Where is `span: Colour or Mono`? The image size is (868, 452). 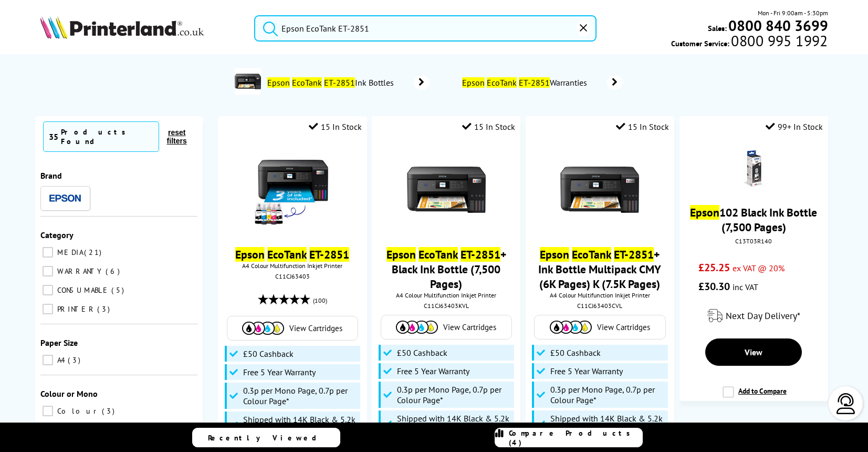
span: Colour or Mono is located at coordinates (69, 393).